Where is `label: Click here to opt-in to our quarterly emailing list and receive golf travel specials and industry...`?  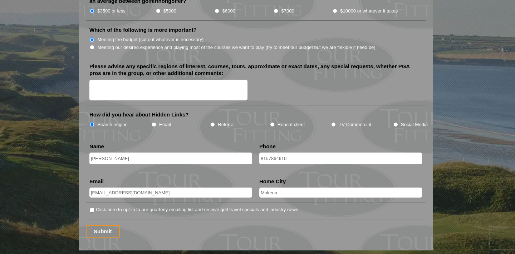 label: Click here to opt-in to our quarterly emailing list and receive golf travel specials and industry... is located at coordinates (197, 210).